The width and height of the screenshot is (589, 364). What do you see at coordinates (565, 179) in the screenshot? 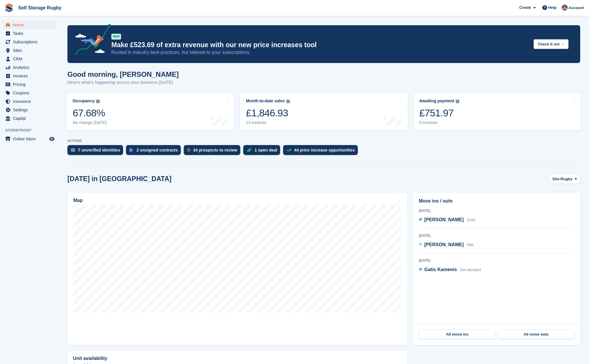
I see `button: Site: Rugby` at bounding box center [565, 179].